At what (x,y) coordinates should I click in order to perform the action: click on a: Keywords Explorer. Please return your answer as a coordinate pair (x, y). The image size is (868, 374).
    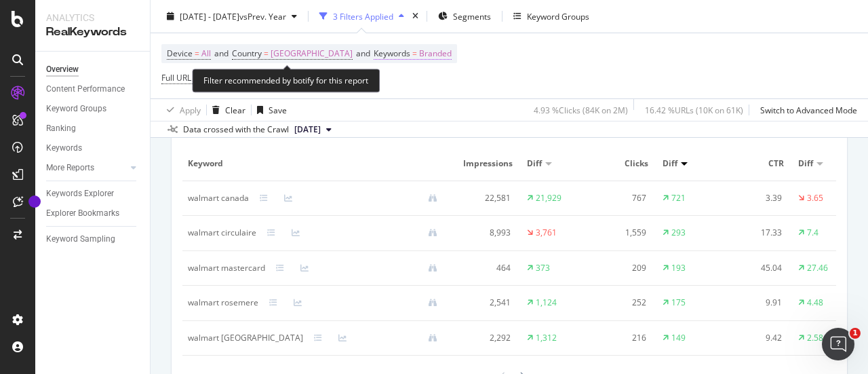
    Looking at the image, I should click on (93, 193).